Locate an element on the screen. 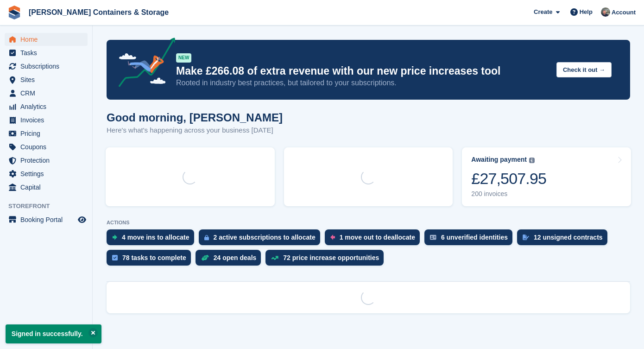 The height and width of the screenshot is (349, 644). span: Protection is located at coordinates (48, 161).